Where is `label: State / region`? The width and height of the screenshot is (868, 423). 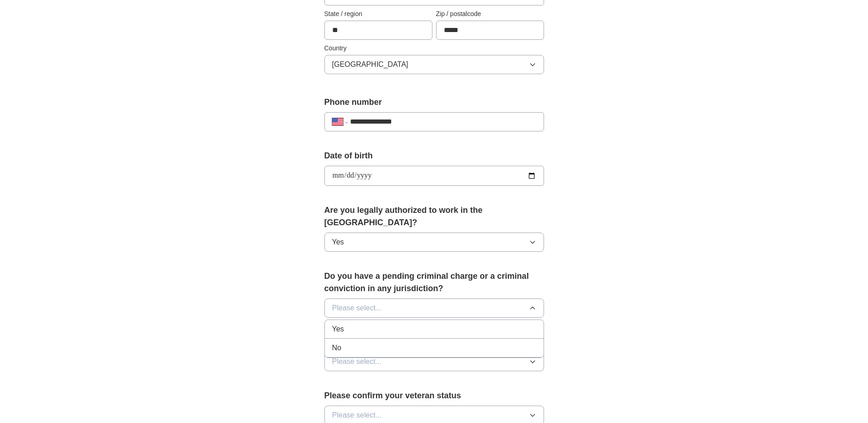 label: State / region is located at coordinates (378, 14).